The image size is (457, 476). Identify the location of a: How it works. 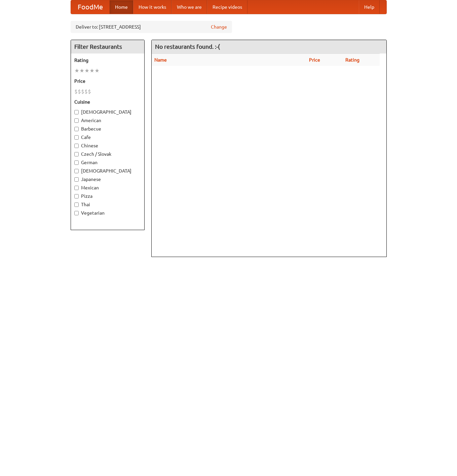
(152, 7).